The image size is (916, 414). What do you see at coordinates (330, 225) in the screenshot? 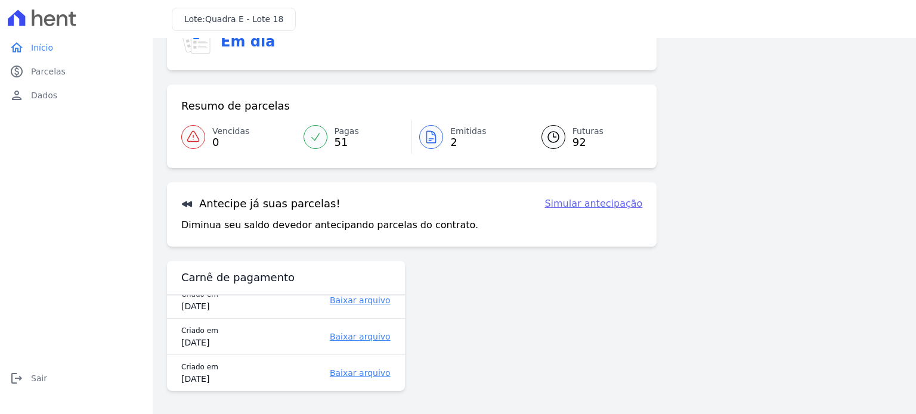
I see `p: Diminua seu saldo devedor antecipando parcelas do contrato.` at bounding box center [330, 225].